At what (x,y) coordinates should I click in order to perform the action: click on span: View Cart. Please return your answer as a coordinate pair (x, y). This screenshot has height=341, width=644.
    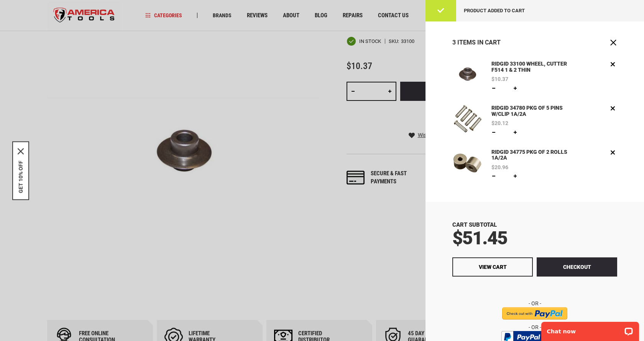
    Looking at the image, I should click on (493, 267).